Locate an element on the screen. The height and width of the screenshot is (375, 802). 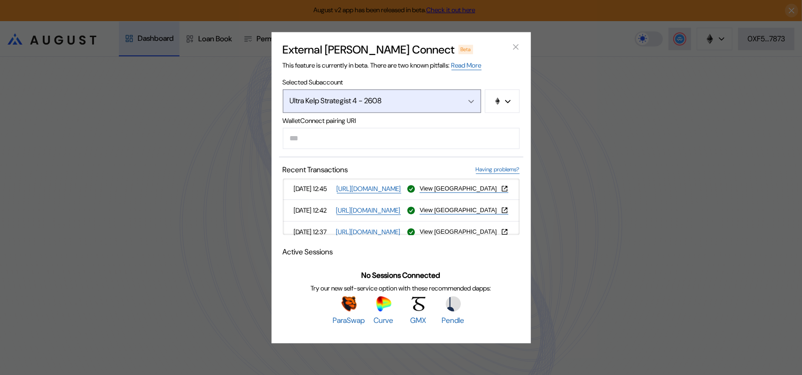
img: Pendle is located at coordinates (453, 304).